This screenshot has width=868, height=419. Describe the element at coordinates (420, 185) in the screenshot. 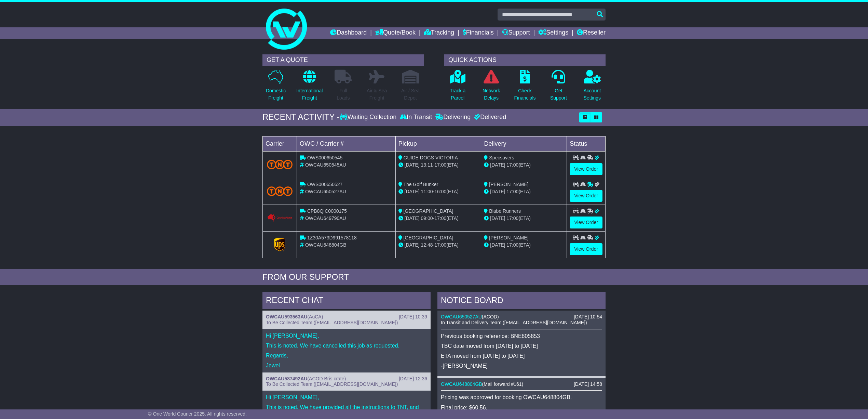

I see `span: The Golf Bunker` at that location.